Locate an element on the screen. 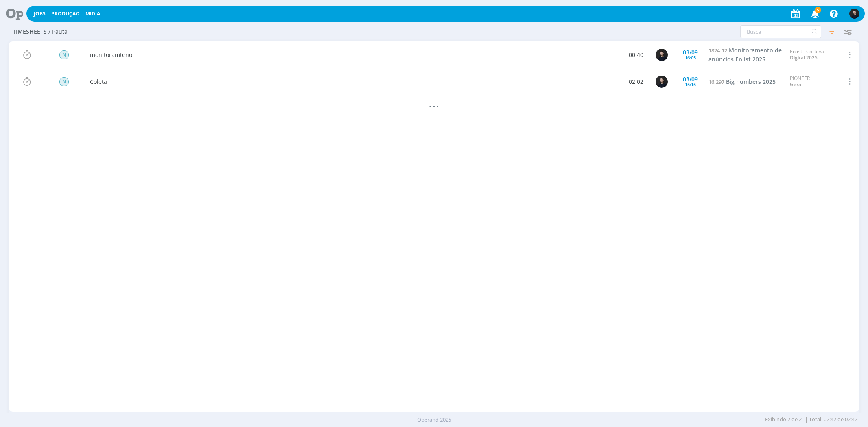 The image size is (868, 427). span: Big numbers 2025 is located at coordinates (751, 81).